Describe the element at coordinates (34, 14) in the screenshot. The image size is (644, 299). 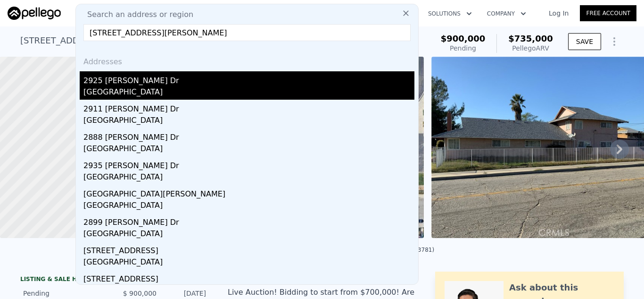
I see `img: Pellego` at that location.